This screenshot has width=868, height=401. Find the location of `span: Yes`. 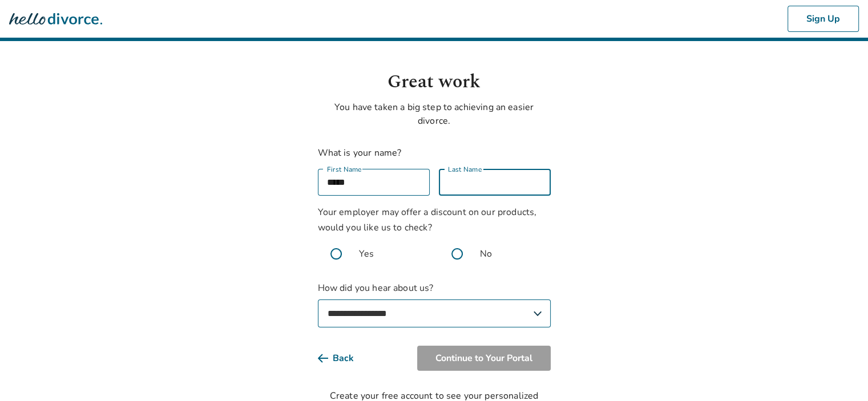

span: Yes is located at coordinates (366, 254).